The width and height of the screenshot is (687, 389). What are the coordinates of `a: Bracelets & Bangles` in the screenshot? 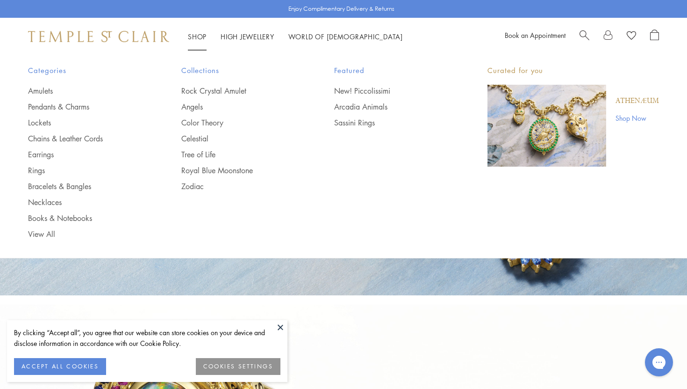 It's located at (86, 186).